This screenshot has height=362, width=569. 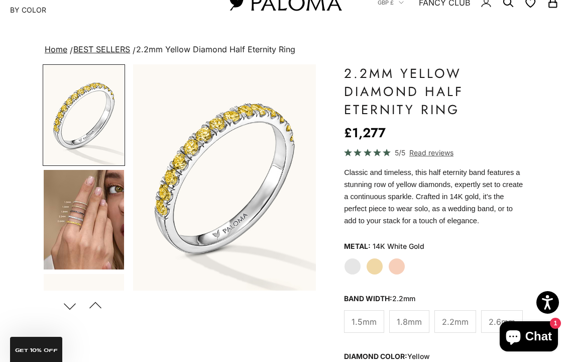 I want to click on variant-option-value: yellow, so click(x=419, y=356).